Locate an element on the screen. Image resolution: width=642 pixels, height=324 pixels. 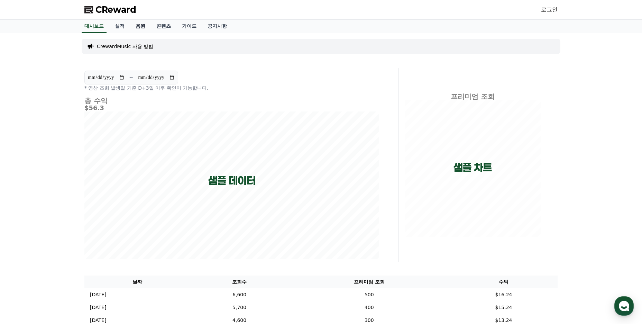
span: 설정 is located at coordinates (111, 232).